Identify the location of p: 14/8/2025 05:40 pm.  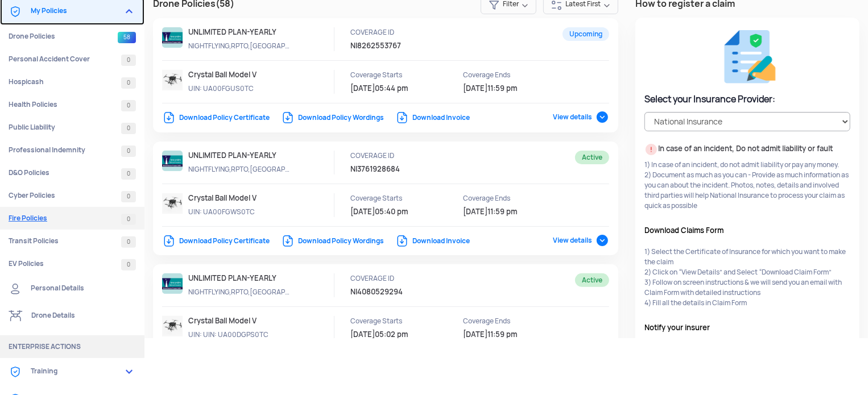
(401, 212).